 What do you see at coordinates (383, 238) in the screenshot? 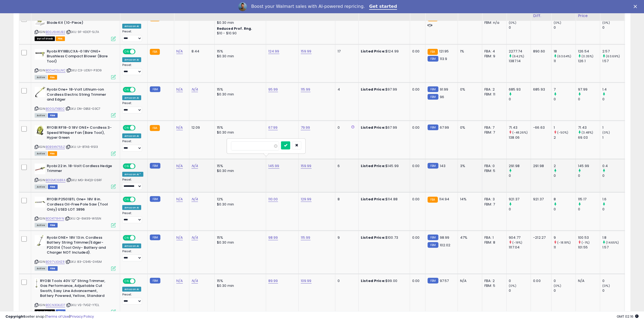
I see `div: $100.73` at bounding box center [383, 238].